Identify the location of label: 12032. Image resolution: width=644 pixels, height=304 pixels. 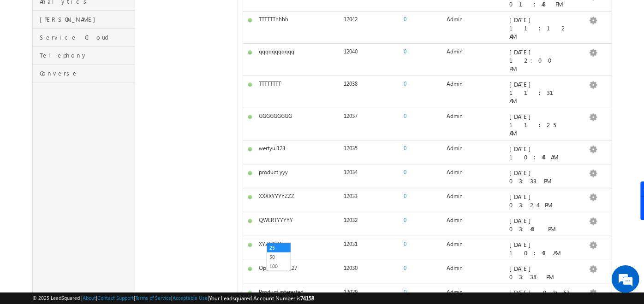
(350, 220).